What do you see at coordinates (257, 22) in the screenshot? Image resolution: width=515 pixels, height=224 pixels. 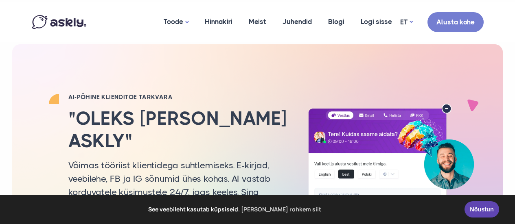 I see `a: Meist` at bounding box center [257, 22].